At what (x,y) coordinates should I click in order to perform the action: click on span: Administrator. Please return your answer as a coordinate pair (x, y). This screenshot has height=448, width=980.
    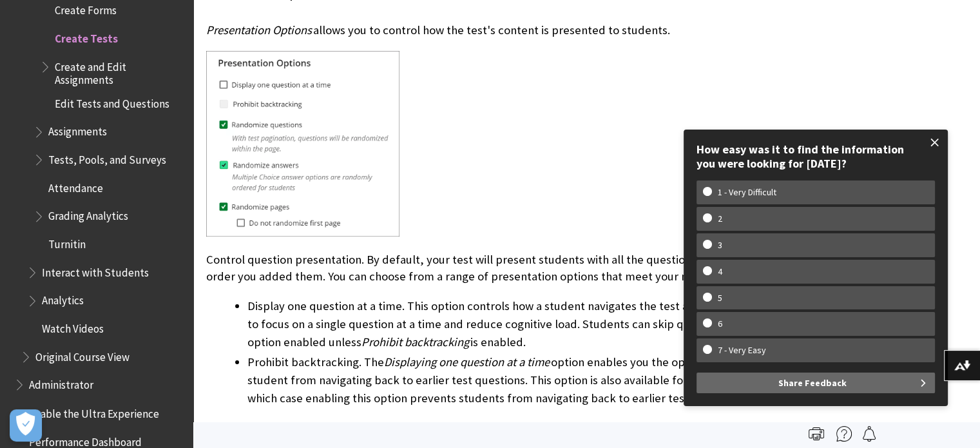
    Looking at the image, I should click on (61, 382).